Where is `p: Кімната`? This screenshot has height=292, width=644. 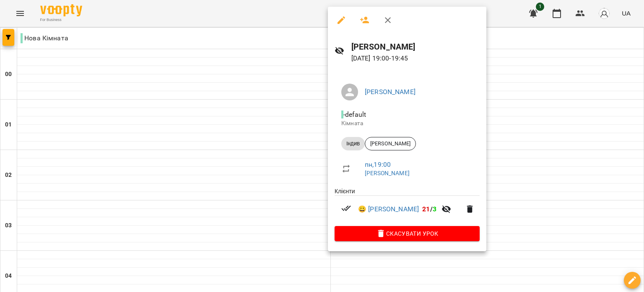
p: Кімната is located at coordinates (407, 124).